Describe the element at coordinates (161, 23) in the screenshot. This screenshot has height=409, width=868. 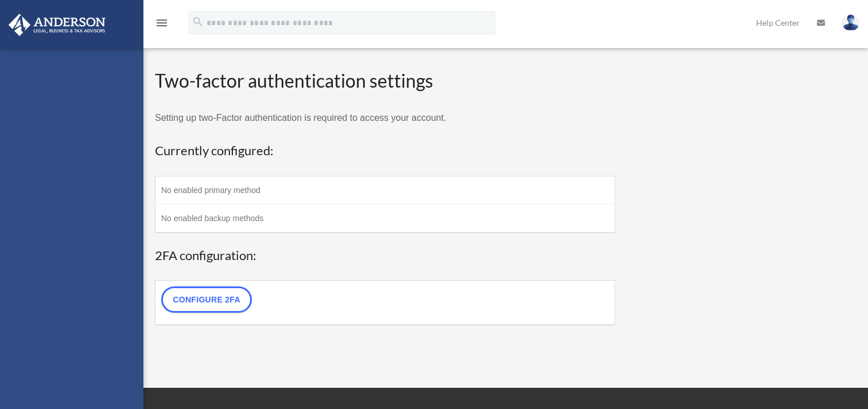
I see `i: menu` at that location.